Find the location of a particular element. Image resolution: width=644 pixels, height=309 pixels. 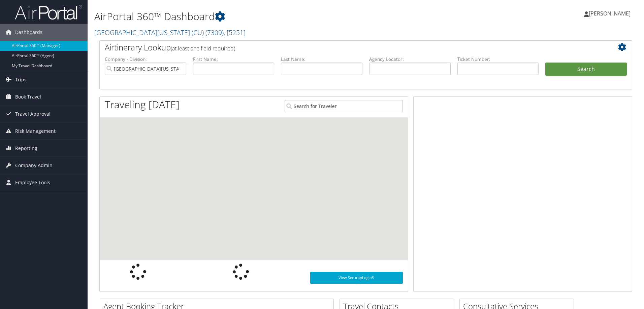

label: Ticket Number: is located at coordinates (498, 60).